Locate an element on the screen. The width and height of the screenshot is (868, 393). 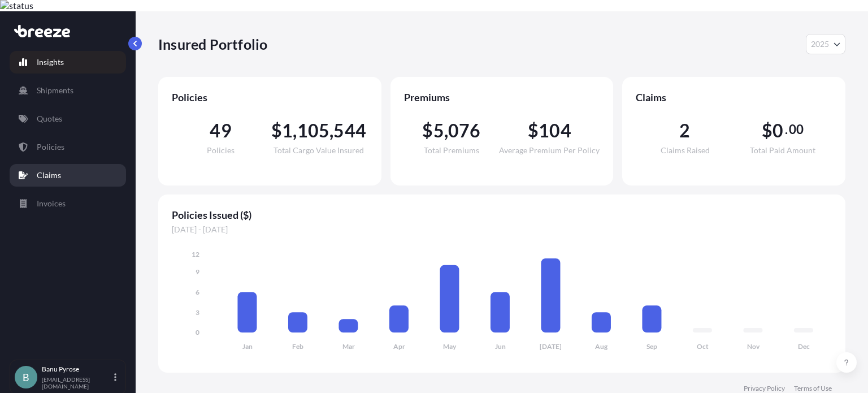
tspan: 0 is located at coordinates (197, 331).